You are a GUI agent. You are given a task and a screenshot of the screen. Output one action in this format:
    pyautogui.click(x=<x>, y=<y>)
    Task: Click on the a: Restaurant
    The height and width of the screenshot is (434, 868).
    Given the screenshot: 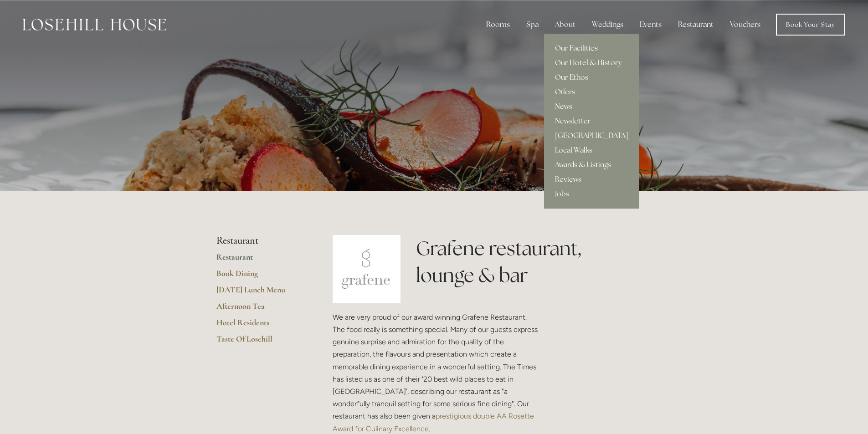 What is the action you would take?
    pyautogui.click(x=259, y=260)
    